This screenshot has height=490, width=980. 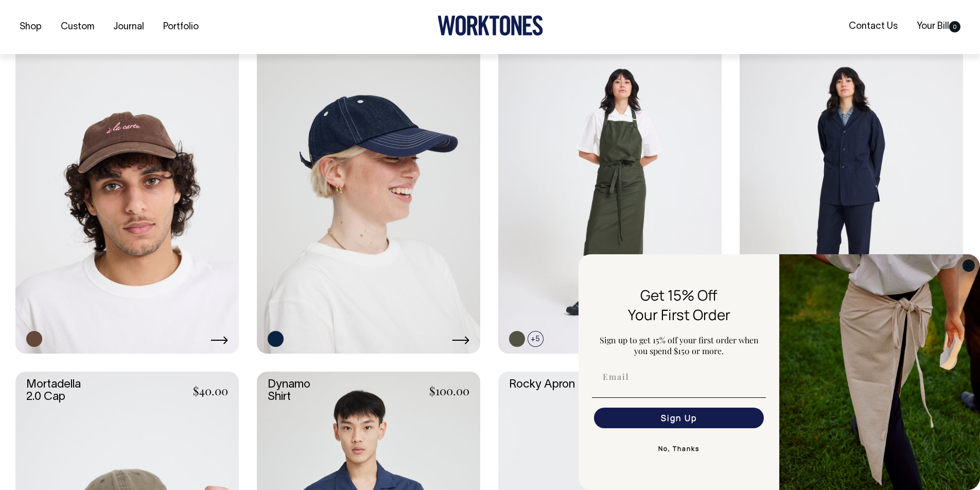 What do you see at coordinates (679, 314) in the screenshot?
I see `span: Your First Order` at bounding box center [679, 314].